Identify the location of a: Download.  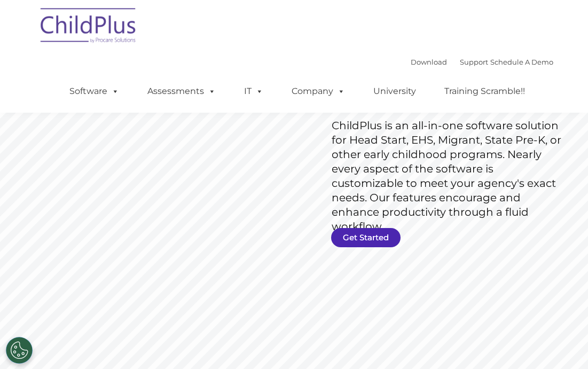
(429, 62).